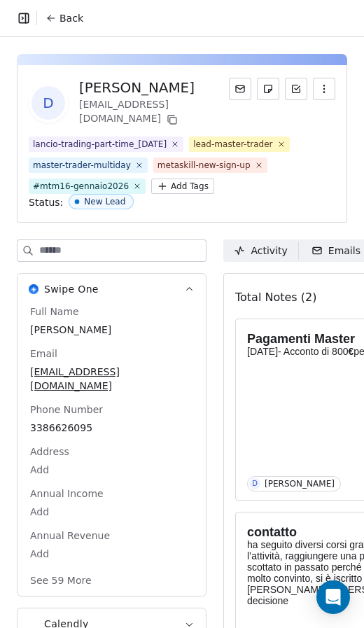 The height and width of the screenshot is (628, 364). I want to click on span: Status:, so click(46, 202).